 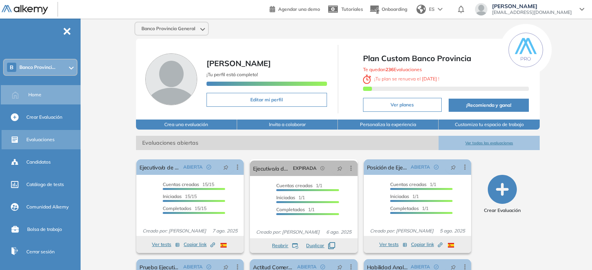 What do you see at coordinates (40, 252) in the screenshot?
I see `span: Cerrar sesión` at bounding box center [40, 252].